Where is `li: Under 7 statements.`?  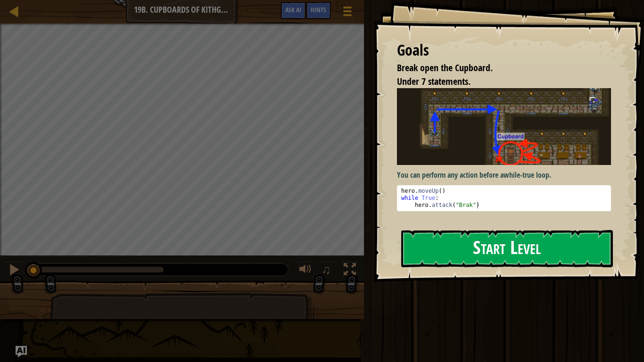 li: Under 7 statements. is located at coordinates (497, 82).